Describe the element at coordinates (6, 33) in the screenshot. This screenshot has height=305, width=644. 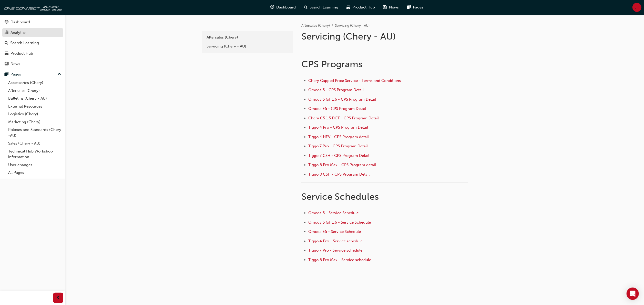
I see `span: chart-icon` at that location.